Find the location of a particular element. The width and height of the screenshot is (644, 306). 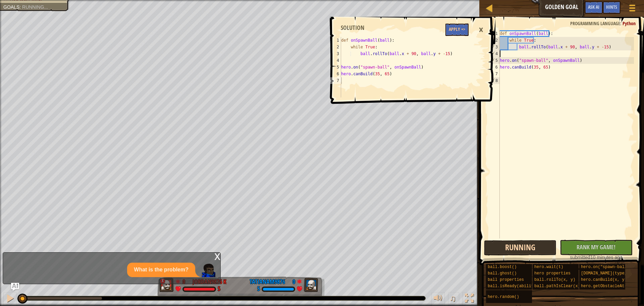

div: 7 is located at coordinates (335, 81).